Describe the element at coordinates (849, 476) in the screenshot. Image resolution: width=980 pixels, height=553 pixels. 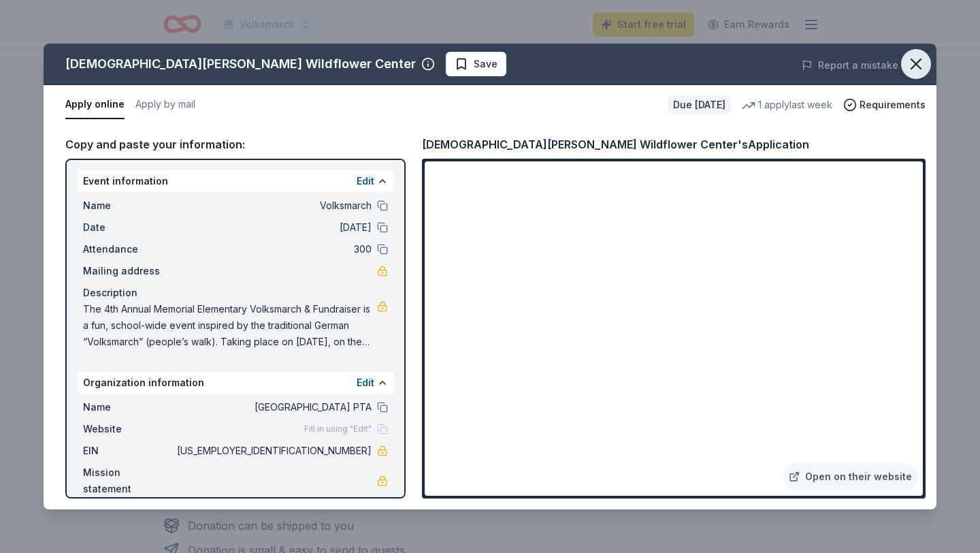
I see `a: Open on their website` at that location.